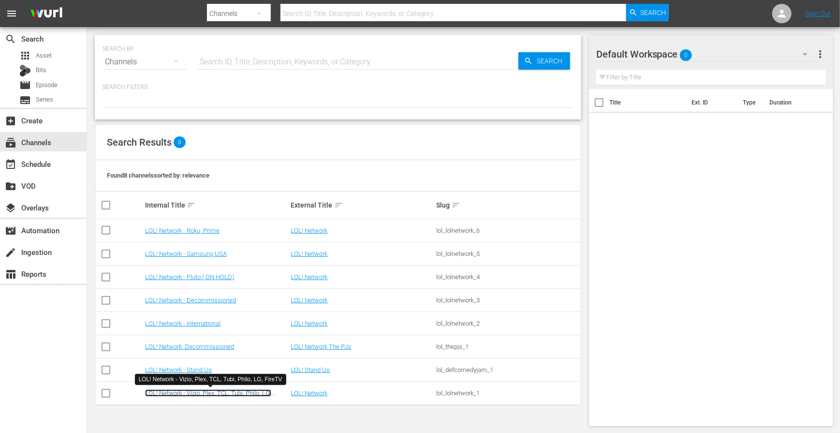 The width and height of the screenshot is (840, 433). I want to click on button: more_vert, so click(820, 54).